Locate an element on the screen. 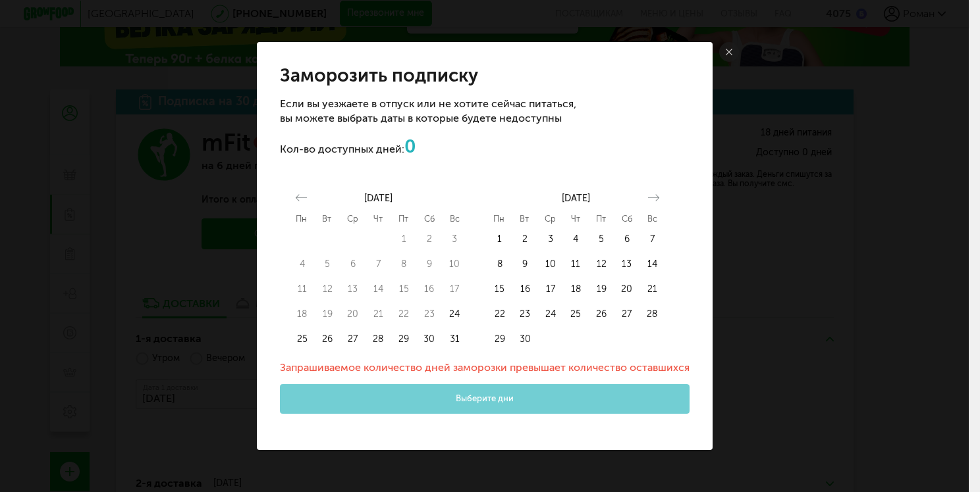 This screenshot has width=980, height=492. td: Choose Friday, September 5, 2025 as your start date. is located at coordinates (601, 239).